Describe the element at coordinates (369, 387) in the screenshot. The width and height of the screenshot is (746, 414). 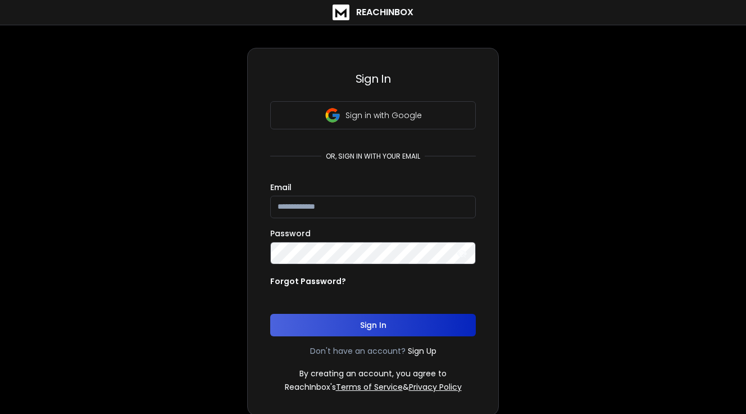
I see `span: Terms of Service` at that location.